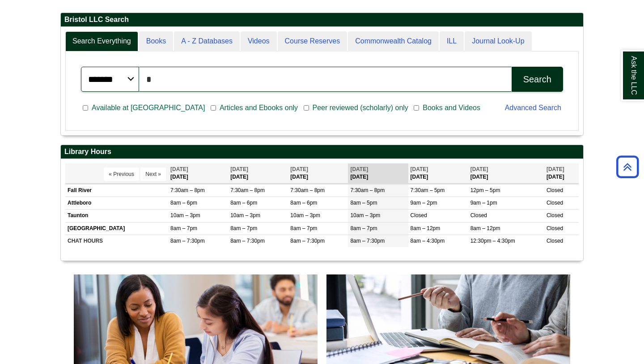  Describe the element at coordinates (428, 241) in the screenshot. I see `span: 8am – 4:30pm` at that location.